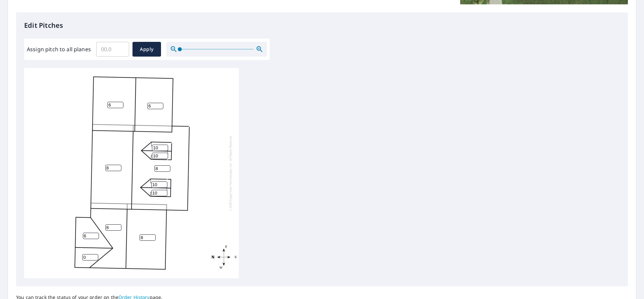  What do you see at coordinates (322, 25) in the screenshot?
I see `p: Edit Pitches` at bounding box center [322, 25].